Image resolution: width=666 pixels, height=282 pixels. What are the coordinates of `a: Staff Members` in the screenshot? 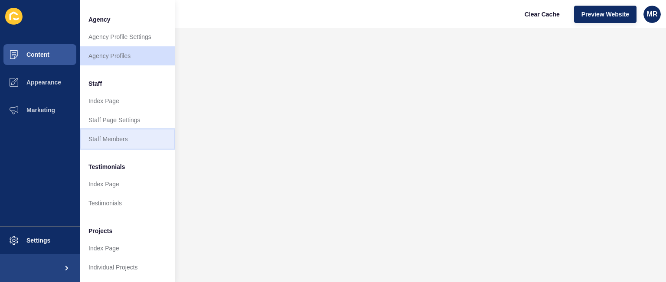 It's located at (128, 139).